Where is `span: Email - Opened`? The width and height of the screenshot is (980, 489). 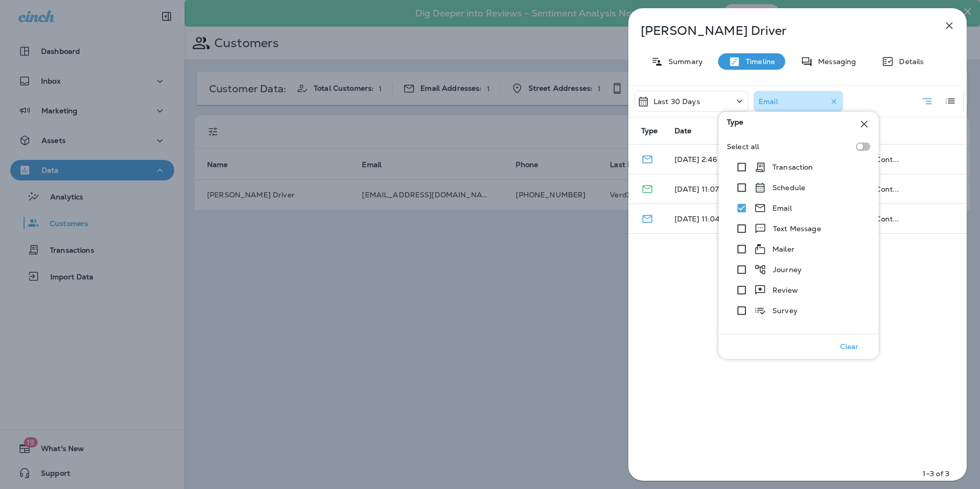
span: Email - Opened is located at coordinates (647, 188).